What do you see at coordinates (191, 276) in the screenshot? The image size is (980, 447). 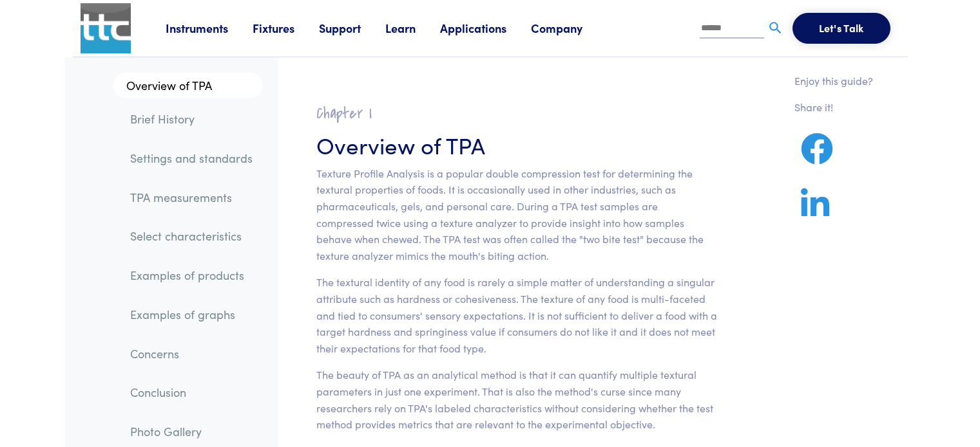 I see `a: Examples of products` at bounding box center [191, 276].